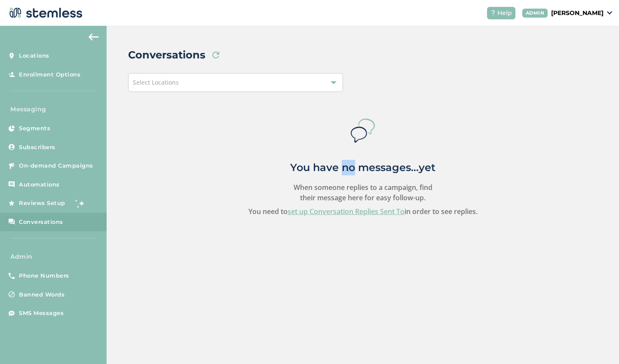 This screenshot has height=364, width=619. Describe the element at coordinates (362, 168) in the screenshot. I see `h2: You have no messages...yet` at that location.